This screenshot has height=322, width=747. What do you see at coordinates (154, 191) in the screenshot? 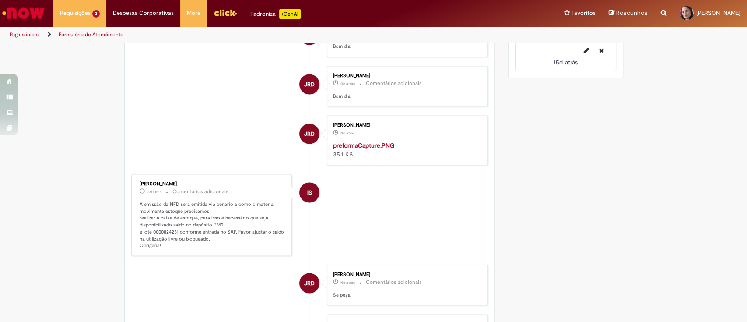
I see `time: 18/09/2025 09:55:33` at bounding box center [154, 191].